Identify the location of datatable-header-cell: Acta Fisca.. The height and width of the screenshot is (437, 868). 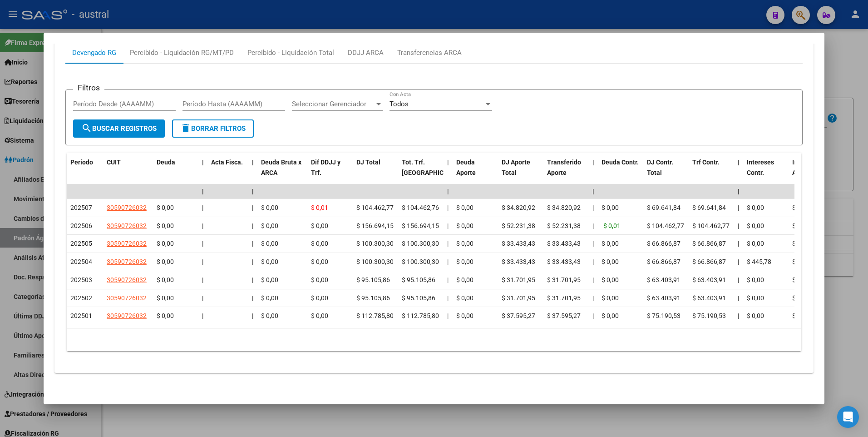
(228, 172).